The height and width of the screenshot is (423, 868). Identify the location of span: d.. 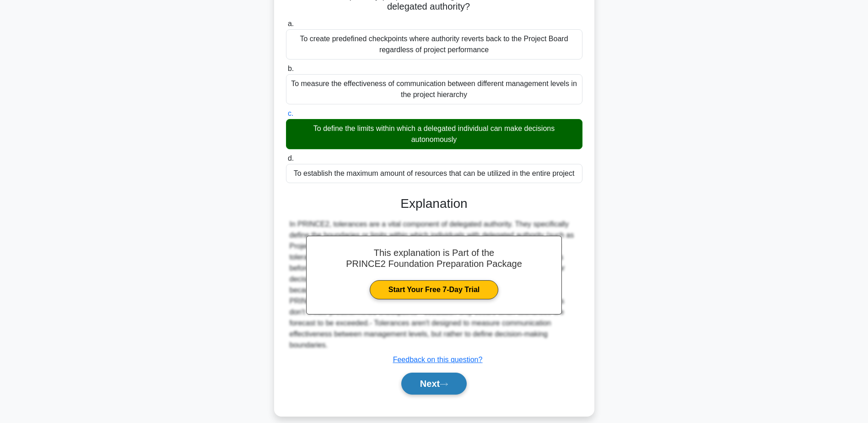
(291, 158).